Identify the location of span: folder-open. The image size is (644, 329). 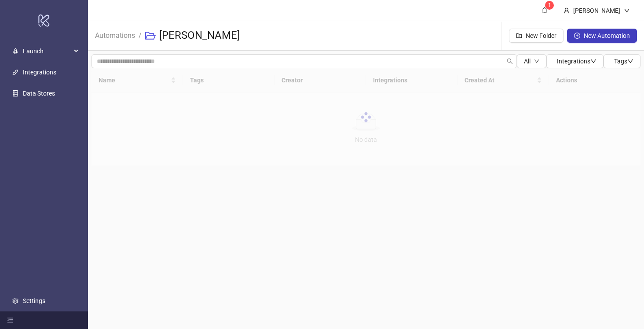
(150, 36).